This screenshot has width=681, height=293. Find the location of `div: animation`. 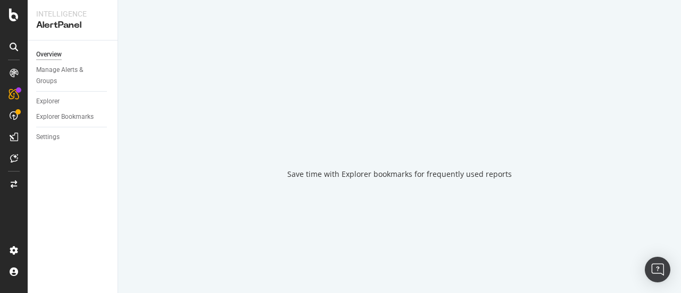

div: animation is located at coordinates (400, 132).